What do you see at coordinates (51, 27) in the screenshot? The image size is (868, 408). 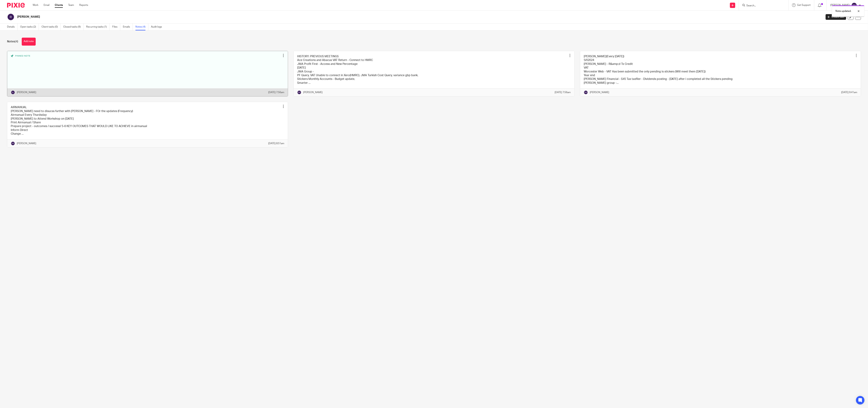 I see `a: Client tasks (0)` at bounding box center [51, 27].